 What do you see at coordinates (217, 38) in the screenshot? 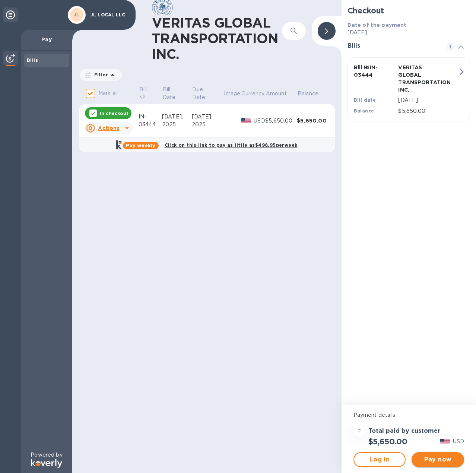
I see `h1: VERITAS GLOBAL TRANSPORTATION INC.` at bounding box center [217, 38].